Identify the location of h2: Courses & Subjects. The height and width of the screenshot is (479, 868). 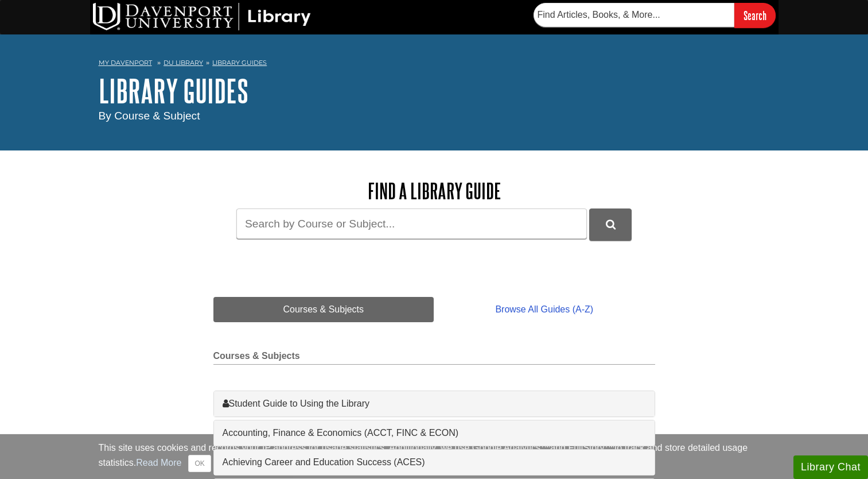
(435, 358).